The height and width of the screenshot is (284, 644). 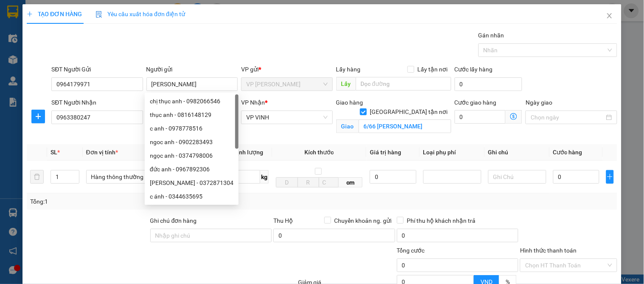 What do you see at coordinates (121, 177) in the screenshot?
I see `span: Hàng thông thường` at bounding box center [121, 177].